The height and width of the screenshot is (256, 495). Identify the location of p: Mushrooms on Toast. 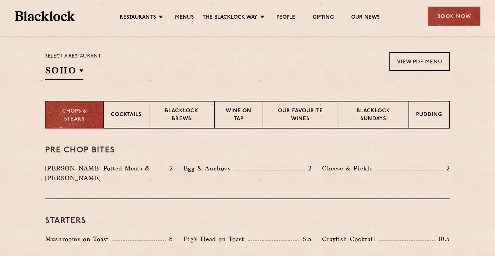
(78, 239).